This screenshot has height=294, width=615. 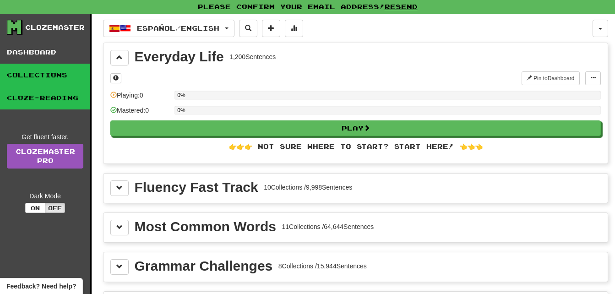 What do you see at coordinates (178, 28) in the screenshot?
I see `span: Español / English` at bounding box center [178, 28].